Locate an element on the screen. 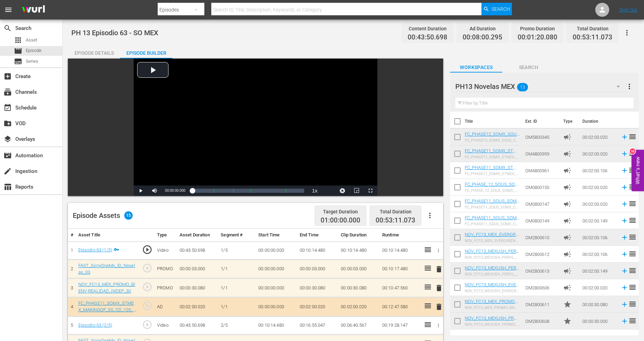  td: OM0800149 is located at coordinates (541, 221).